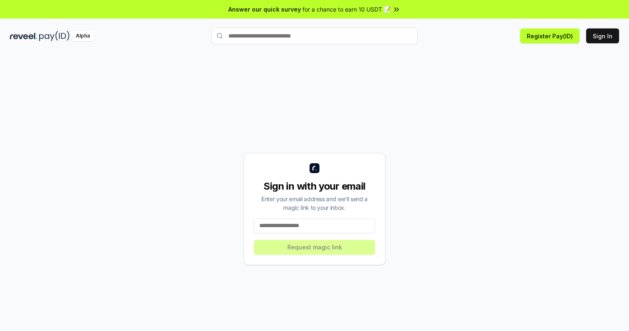 The width and height of the screenshot is (629, 331). Describe the element at coordinates (54, 36) in the screenshot. I see `img: pay_id` at that location.